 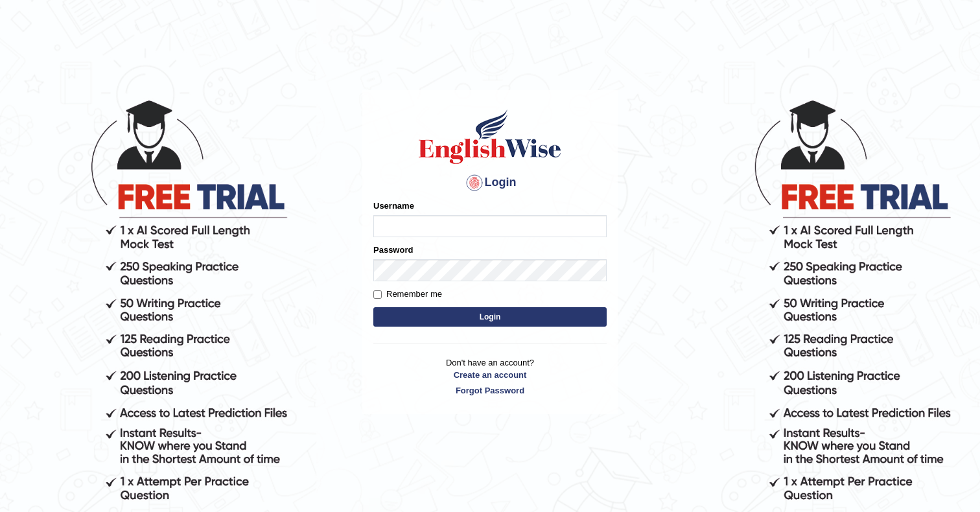 I want to click on label: Username, so click(x=393, y=206).